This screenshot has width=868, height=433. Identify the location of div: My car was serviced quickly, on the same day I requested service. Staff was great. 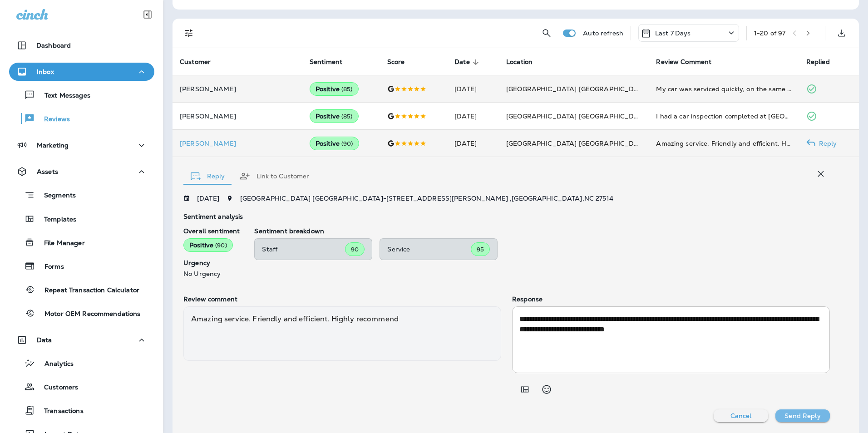
(724, 89).